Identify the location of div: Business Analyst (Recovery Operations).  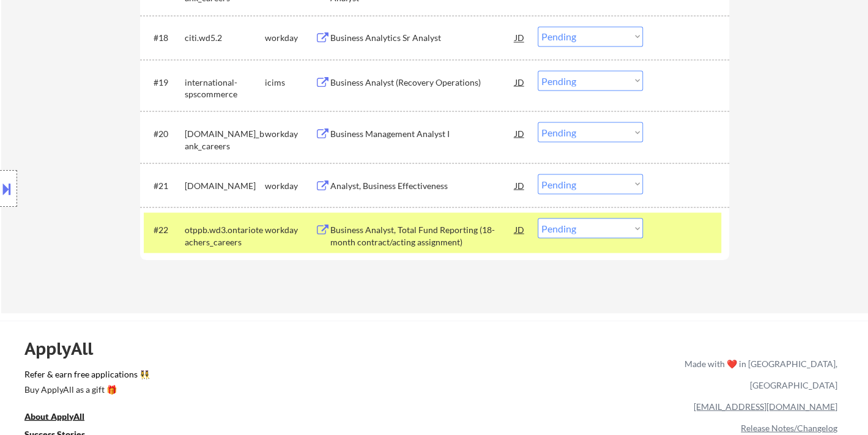
(423, 82).